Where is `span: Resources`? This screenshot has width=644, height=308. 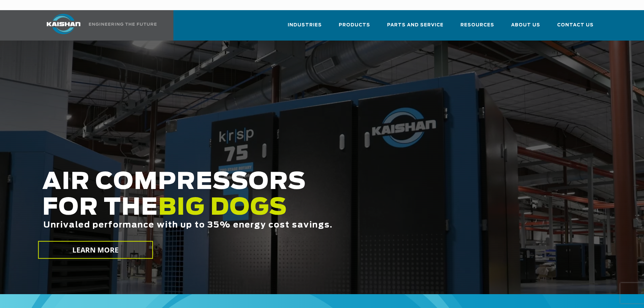 span: Resources is located at coordinates (478, 25).